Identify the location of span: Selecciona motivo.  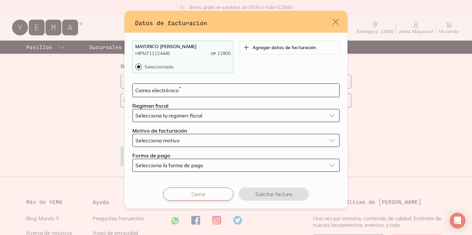
(157, 141).